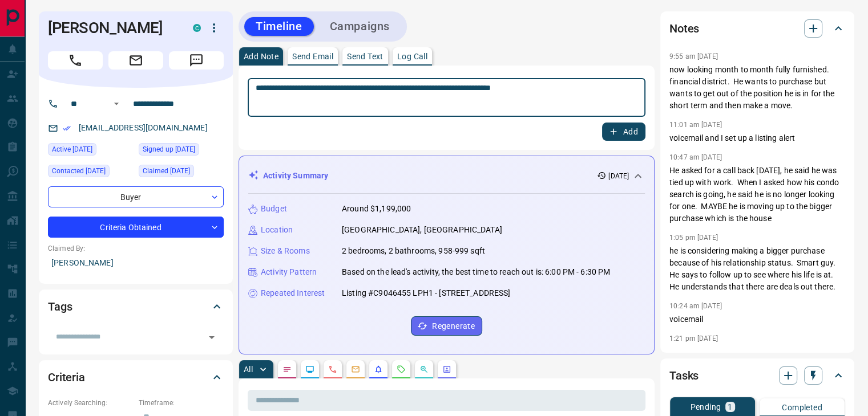  I want to click on p: Pending, so click(706, 407).